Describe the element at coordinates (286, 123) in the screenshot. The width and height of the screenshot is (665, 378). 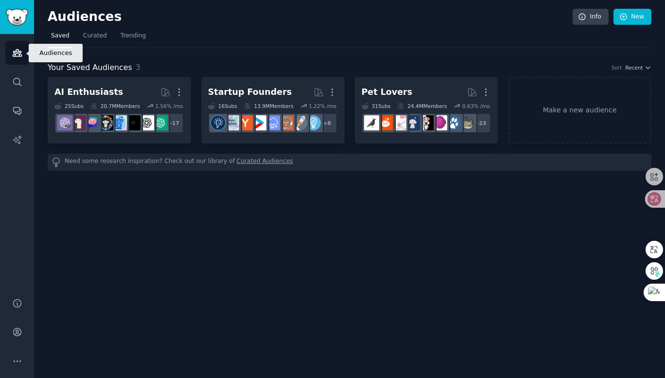
I see `img: EntrepreneurRideAlong` at that location.